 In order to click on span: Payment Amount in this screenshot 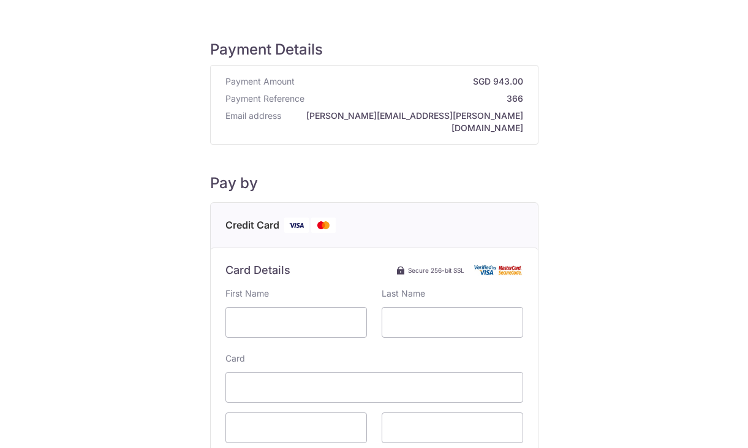, I will do `click(260, 81)`.